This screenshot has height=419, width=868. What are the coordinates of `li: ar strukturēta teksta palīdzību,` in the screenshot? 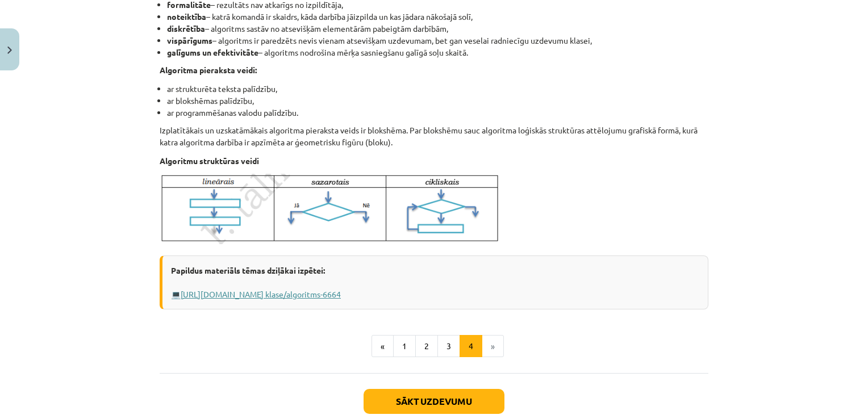 It's located at (437, 88).